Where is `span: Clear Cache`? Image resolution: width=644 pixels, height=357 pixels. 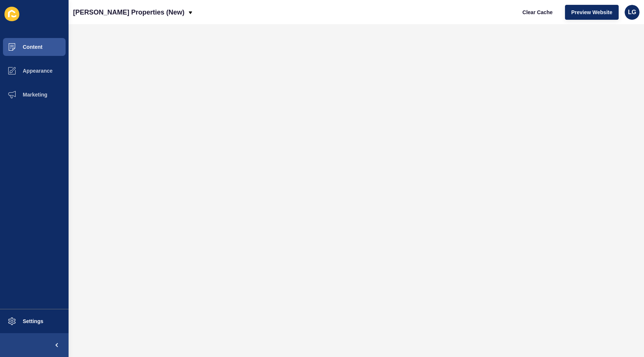 span: Clear Cache is located at coordinates (537, 12).